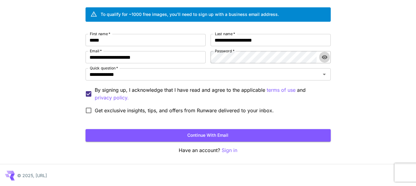  I want to click on label: Last name, so click(225, 34).